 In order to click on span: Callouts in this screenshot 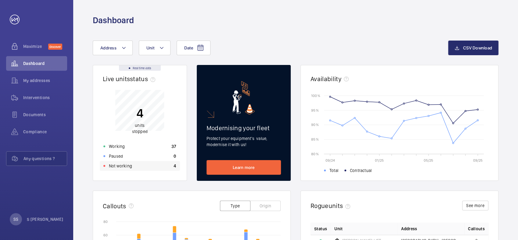, I will do `click(477, 229)`.